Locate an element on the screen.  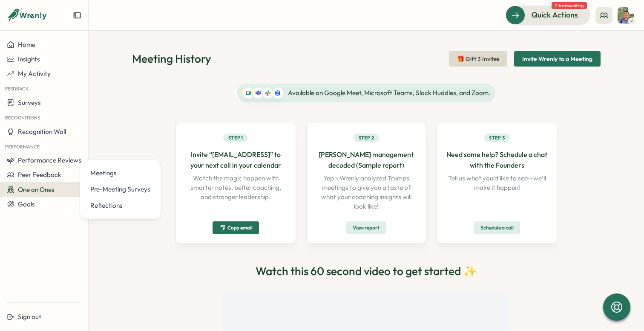
span: My Activity is located at coordinates (34, 73).